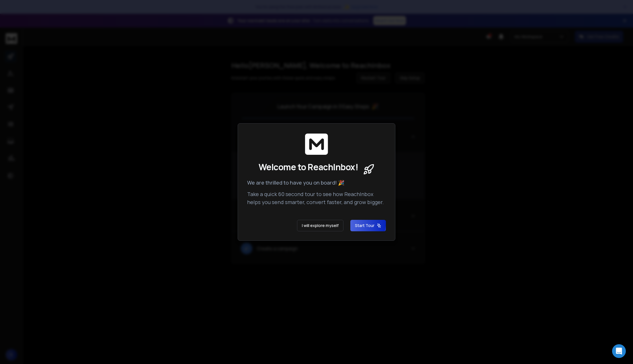 This screenshot has height=364, width=633. I want to click on button: I will explore myself, so click(320, 225).